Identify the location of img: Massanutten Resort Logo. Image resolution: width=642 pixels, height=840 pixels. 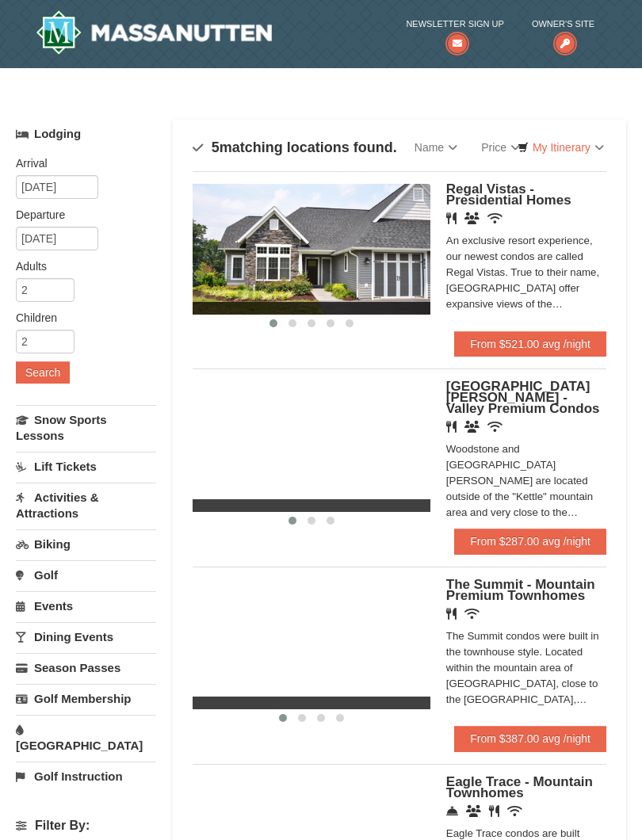
(154, 32).